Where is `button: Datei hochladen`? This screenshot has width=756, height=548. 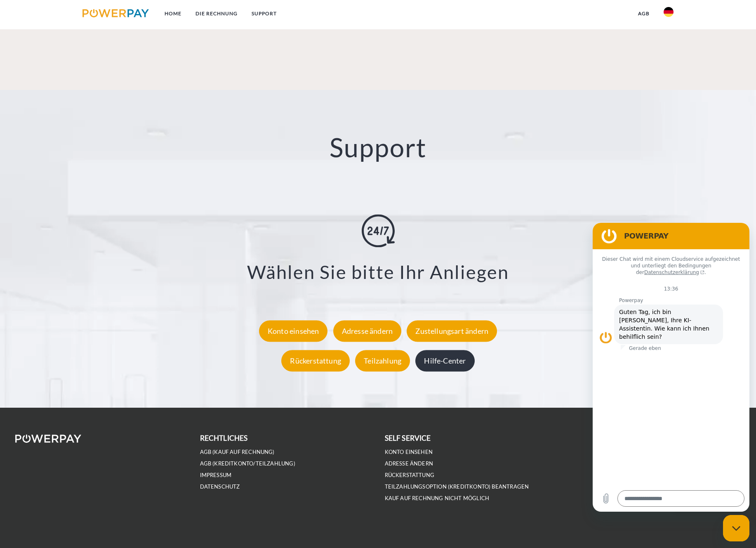 button: Datei hochladen is located at coordinates (14, 275).